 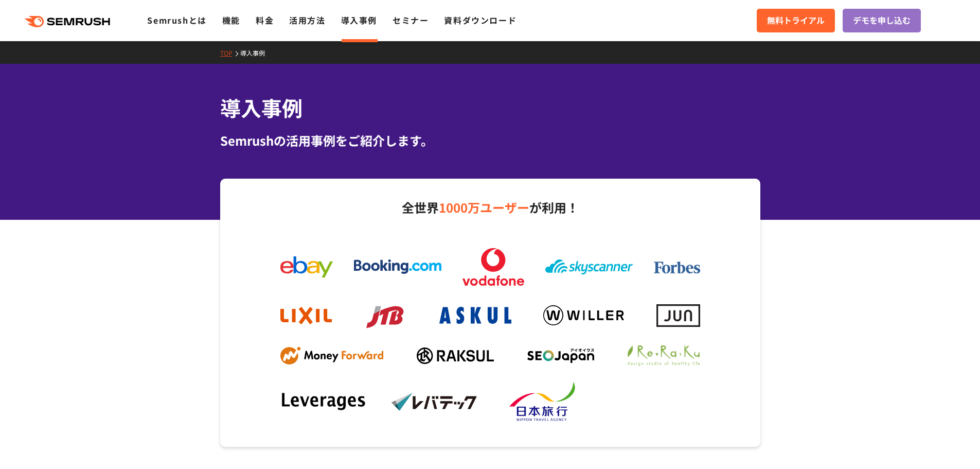 I want to click on img: dummy, so click(x=656, y=402).